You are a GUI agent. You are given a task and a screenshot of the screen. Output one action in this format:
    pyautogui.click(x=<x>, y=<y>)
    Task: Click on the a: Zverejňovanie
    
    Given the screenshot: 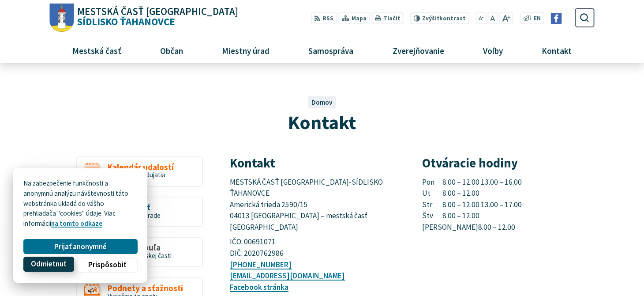 What is the action you would take?
    pyautogui.click(x=418, y=50)
    